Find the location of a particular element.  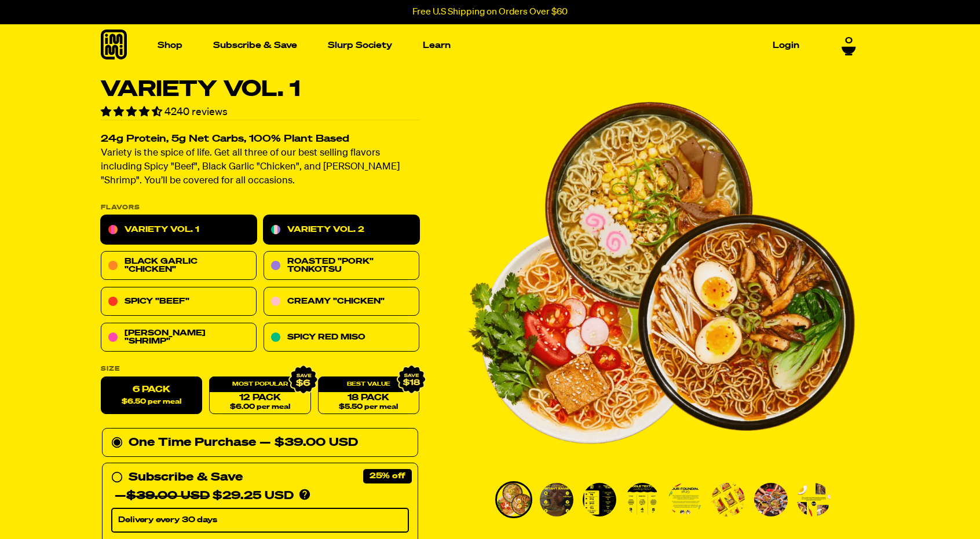

h1: Variety Vol. 1 is located at coordinates (260, 90).